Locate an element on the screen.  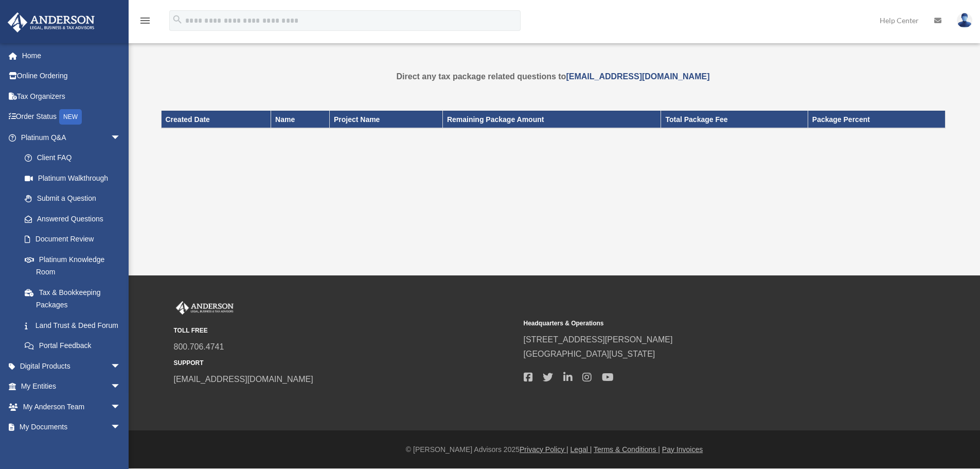
a: Answered Questions is located at coordinates (76, 218).